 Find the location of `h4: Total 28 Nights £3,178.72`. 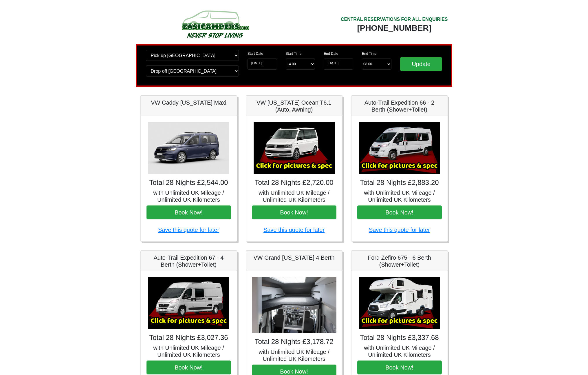

h4: Total 28 Nights £3,178.72 is located at coordinates (294, 341).